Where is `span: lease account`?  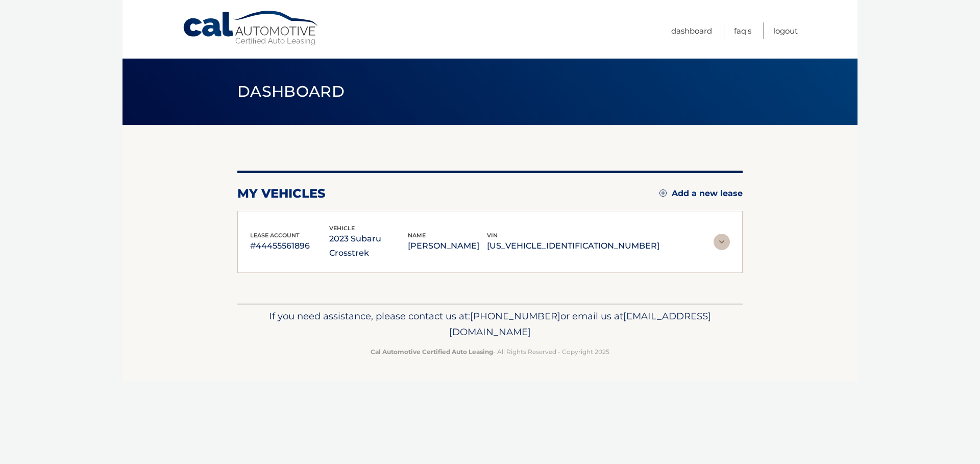
span: lease account is located at coordinates (274, 235).